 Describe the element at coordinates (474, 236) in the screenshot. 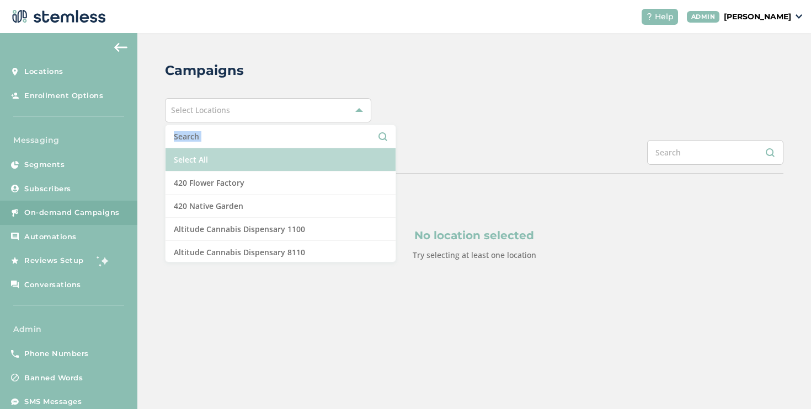

I see `p: No location selected` at that location.